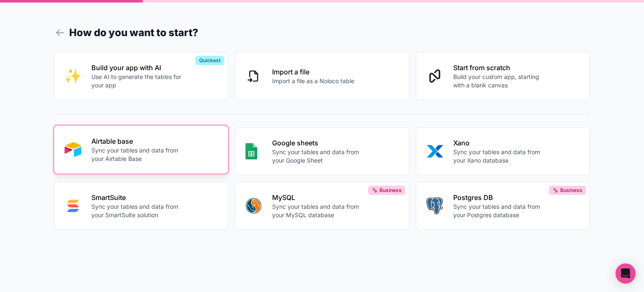 The width and height of the screenshot is (644, 292). Describe the element at coordinates (318, 156) in the screenshot. I see `p: Sync your tables and data from your Google Sheet` at that location.